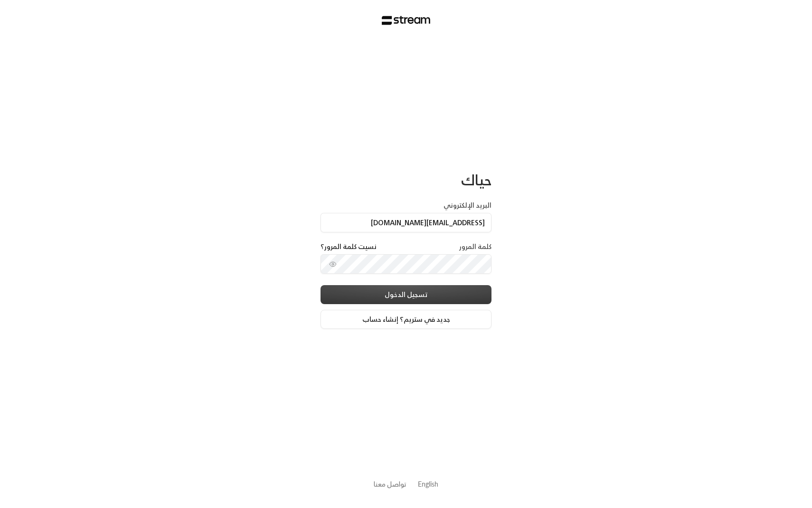  Describe the element at coordinates (476, 246) in the screenshot. I see `label: كلمة المرور` at that location.